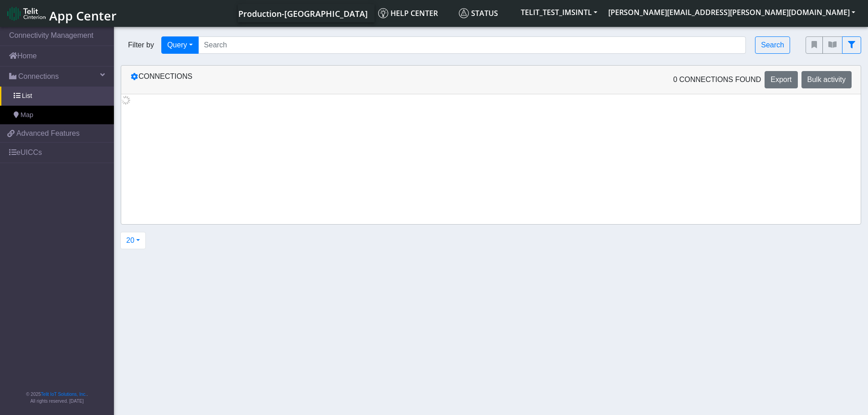  Describe the element at coordinates (478, 13) in the screenshot. I see `span: Status` at that location.